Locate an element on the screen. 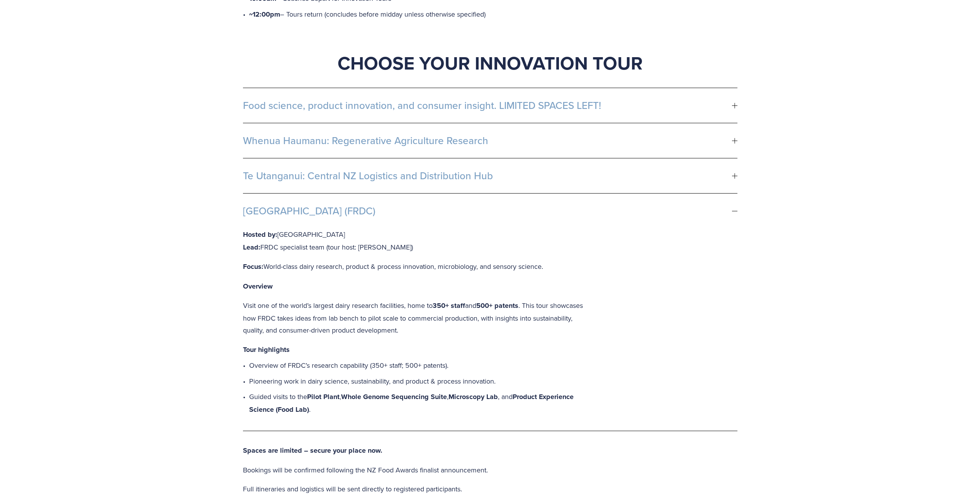 This screenshot has width=980, height=496. strong: Pilot Plant is located at coordinates (323, 397).